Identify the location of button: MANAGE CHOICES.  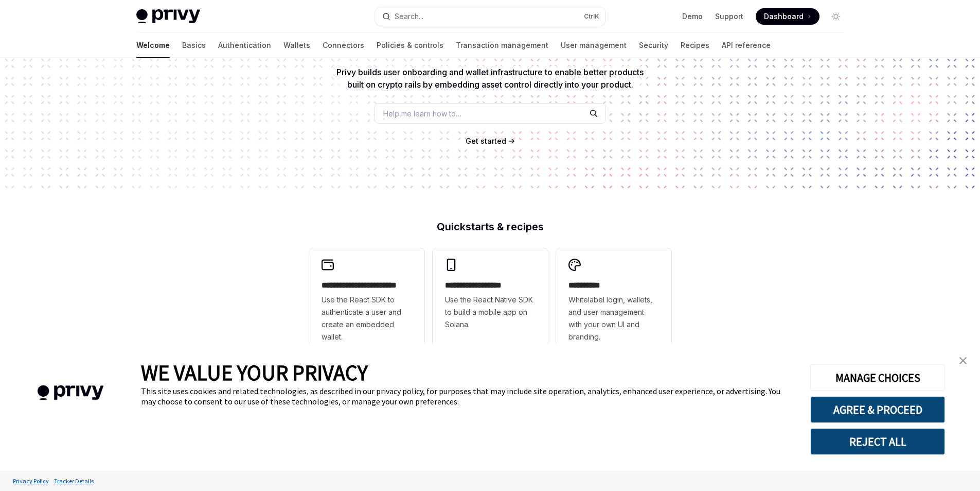
(878, 377).